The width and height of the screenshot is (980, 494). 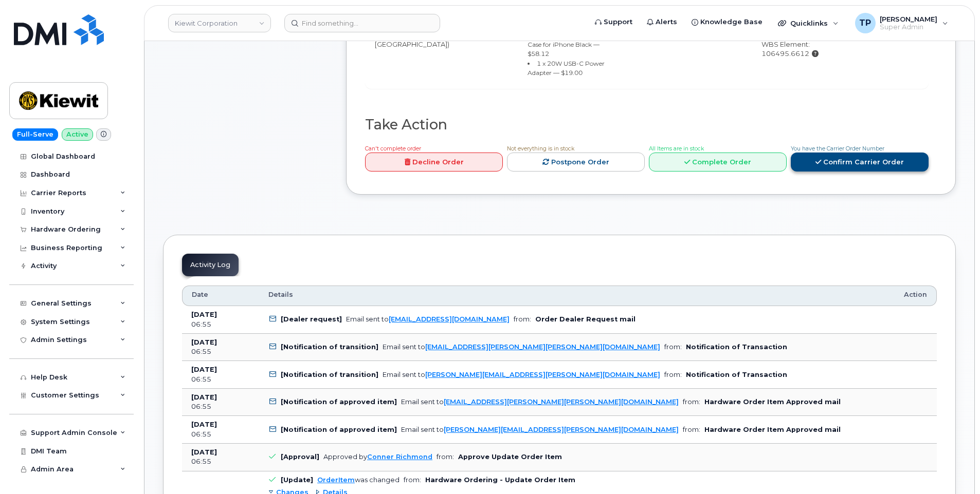 I want to click on a: Decline Order, so click(x=434, y=162).